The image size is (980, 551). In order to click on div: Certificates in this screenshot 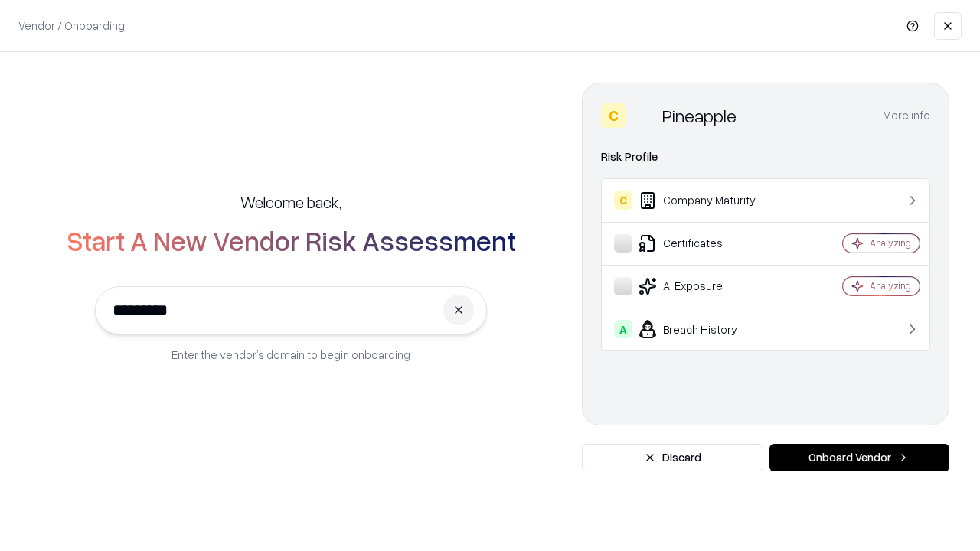, I will do `click(705, 243)`.